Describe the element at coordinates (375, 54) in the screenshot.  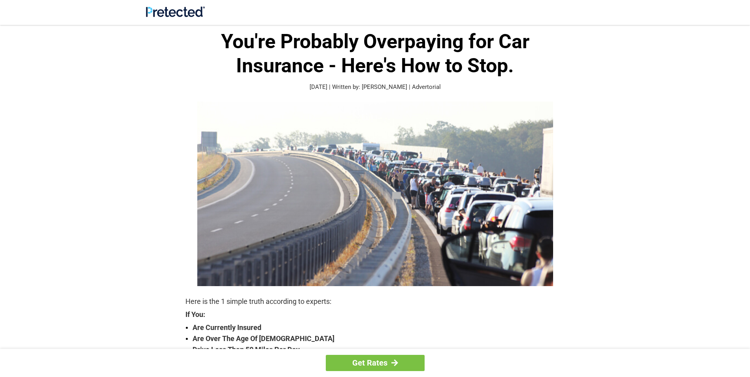
I see `h1: You're Probably Overpaying for Car Insurance - Here's How to Stop.` at that location.